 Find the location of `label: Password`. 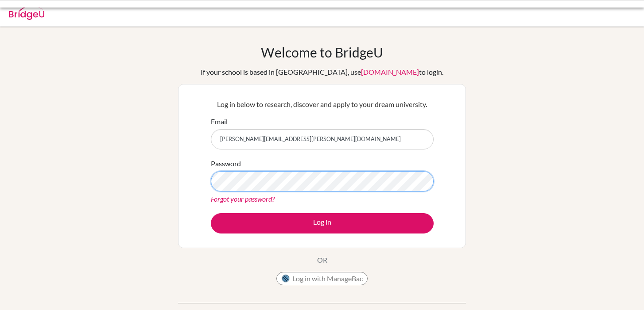

label: Password is located at coordinates (225, 163).